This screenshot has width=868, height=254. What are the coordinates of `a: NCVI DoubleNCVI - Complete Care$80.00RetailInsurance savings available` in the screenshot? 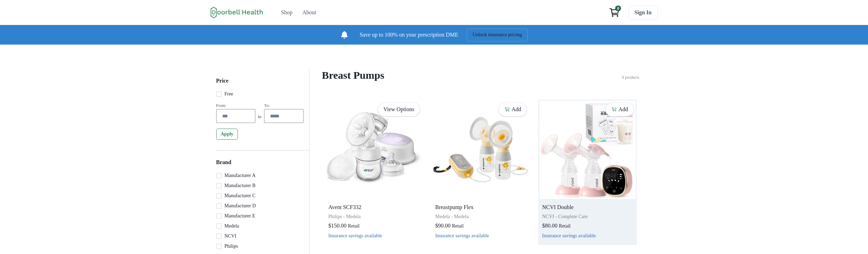 It's located at (587, 172).